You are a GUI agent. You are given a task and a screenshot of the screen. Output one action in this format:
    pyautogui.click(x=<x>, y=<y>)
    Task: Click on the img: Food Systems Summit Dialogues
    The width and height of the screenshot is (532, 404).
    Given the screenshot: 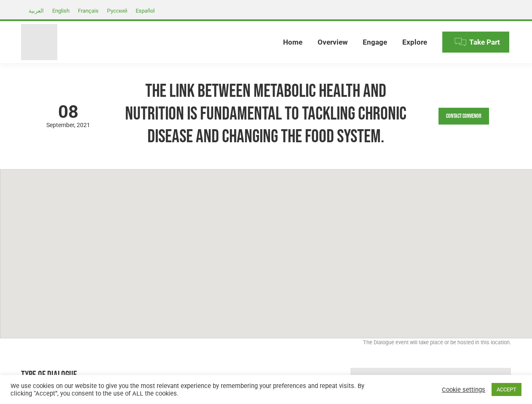 What is the action you would take?
    pyautogui.click(x=39, y=42)
    